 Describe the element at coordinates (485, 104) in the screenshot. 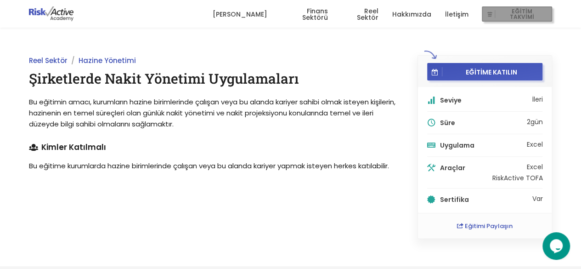

I see `li: İleri` at that location.